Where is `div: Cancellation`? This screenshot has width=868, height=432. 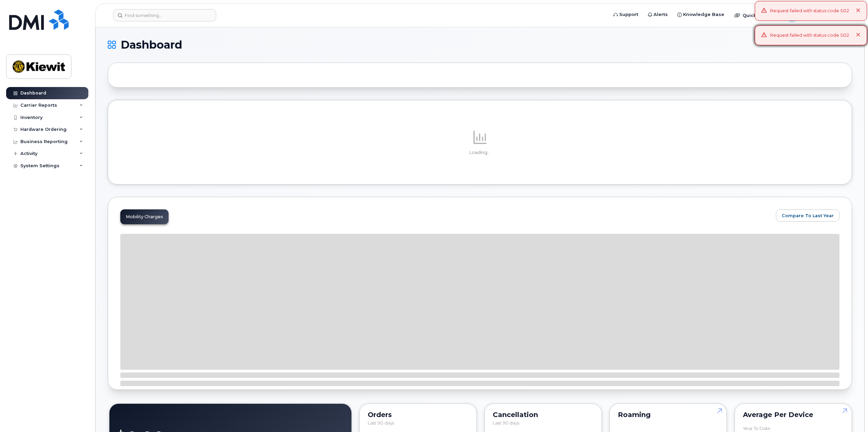 div: Cancellation is located at coordinates (543, 415).